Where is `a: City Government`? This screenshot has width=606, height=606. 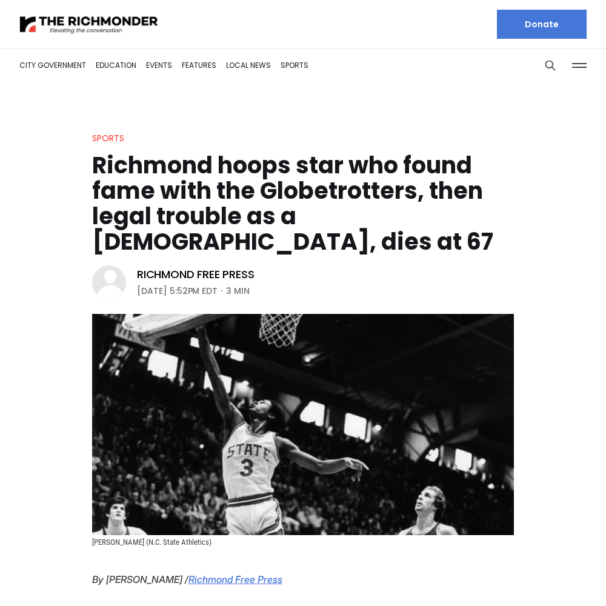
a: City Government is located at coordinates (53, 65).